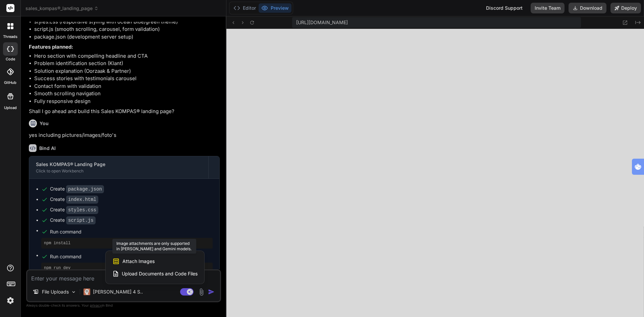 The width and height of the screenshot is (644, 317). I want to click on label: Upload, so click(11, 108).